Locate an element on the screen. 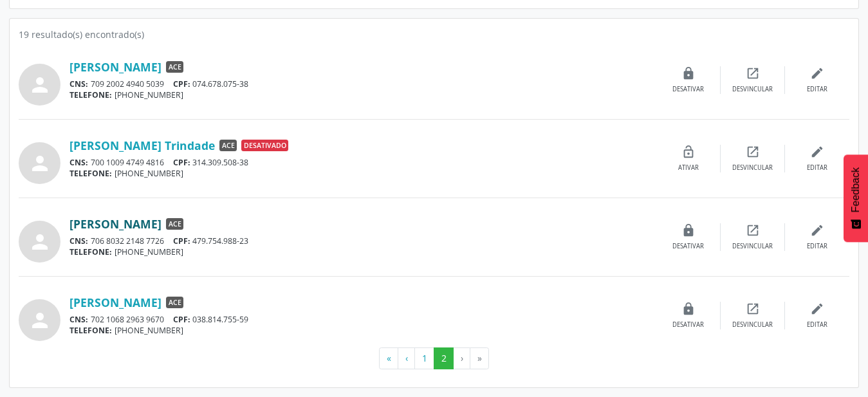 Image resolution: width=868 pixels, height=397 pixels. button: Go to page 2 is located at coordinates (443, 358).